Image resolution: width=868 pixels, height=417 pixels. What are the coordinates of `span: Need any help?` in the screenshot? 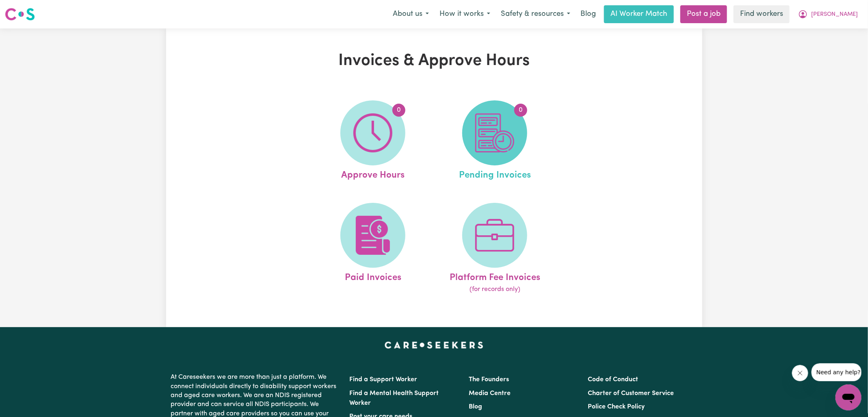 It's located at (27, 9).